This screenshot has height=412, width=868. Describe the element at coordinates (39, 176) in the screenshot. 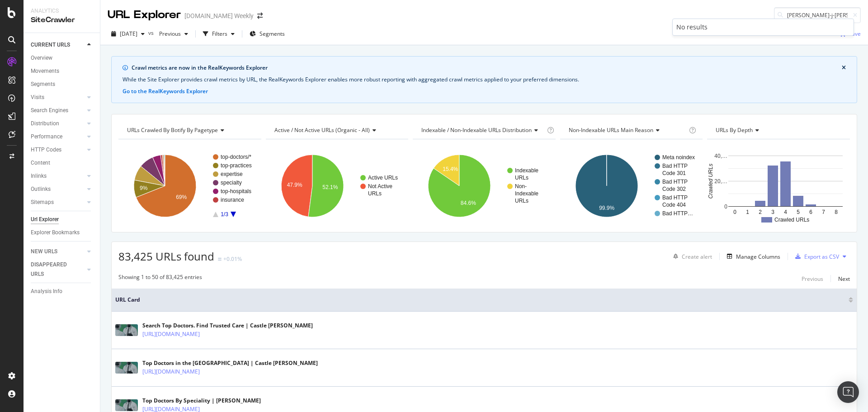

I see `div: Inlinks` at that location.